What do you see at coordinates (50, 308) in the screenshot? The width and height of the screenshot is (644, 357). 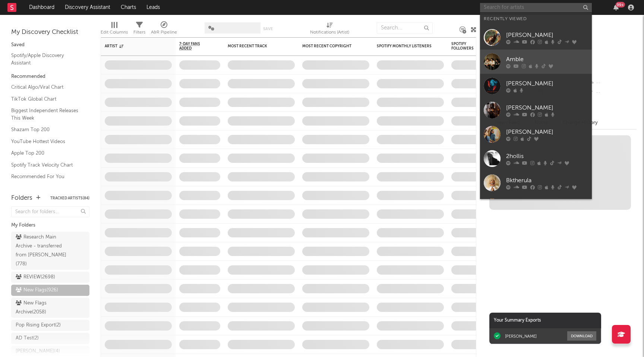 I see `a: New Flags Archive(2058)` at bounding box center [50, 308].